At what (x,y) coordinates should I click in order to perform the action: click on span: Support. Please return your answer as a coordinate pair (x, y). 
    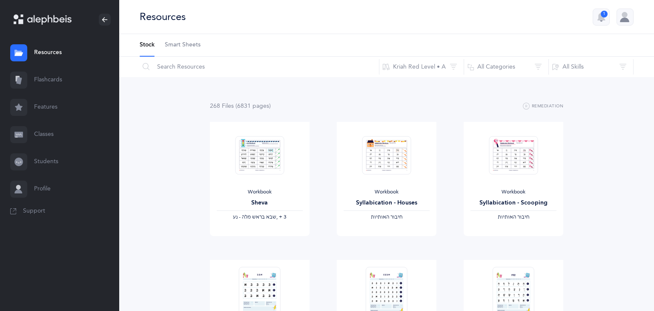
    Looking at the image, I should click on (34, 211).